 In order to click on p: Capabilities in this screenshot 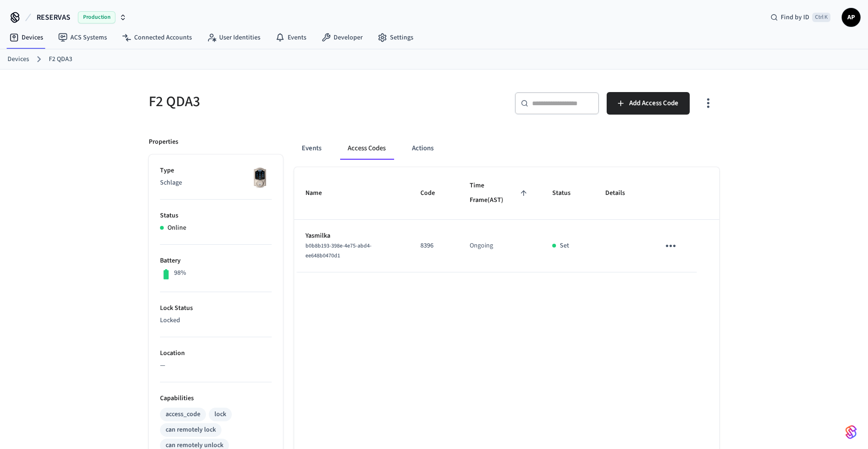, I will do `click(216, 398)`.